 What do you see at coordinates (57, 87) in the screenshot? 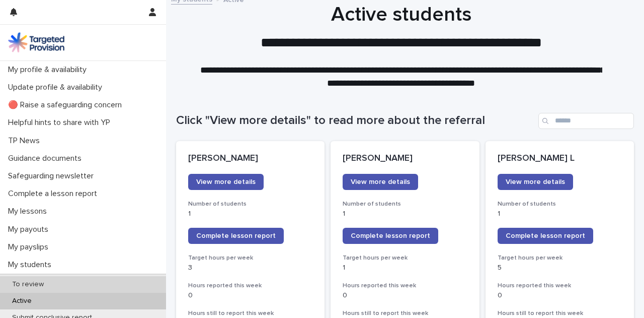
I see `p: Update profile & availability` at bounding box center [57, 87].